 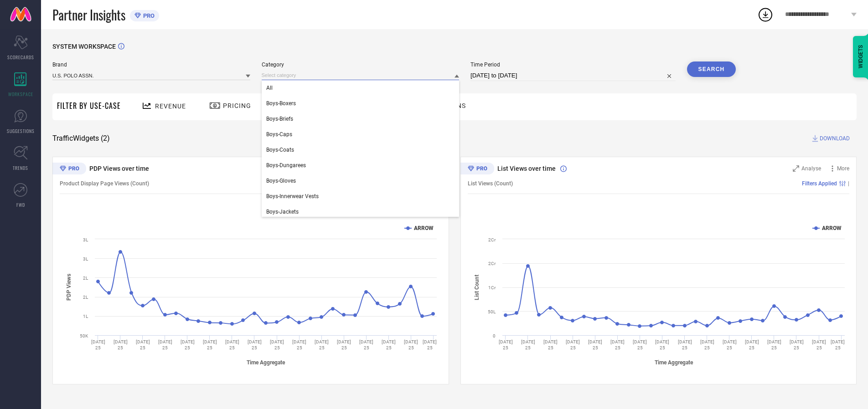 I want to click on div: All, so click(x=361, y=88).